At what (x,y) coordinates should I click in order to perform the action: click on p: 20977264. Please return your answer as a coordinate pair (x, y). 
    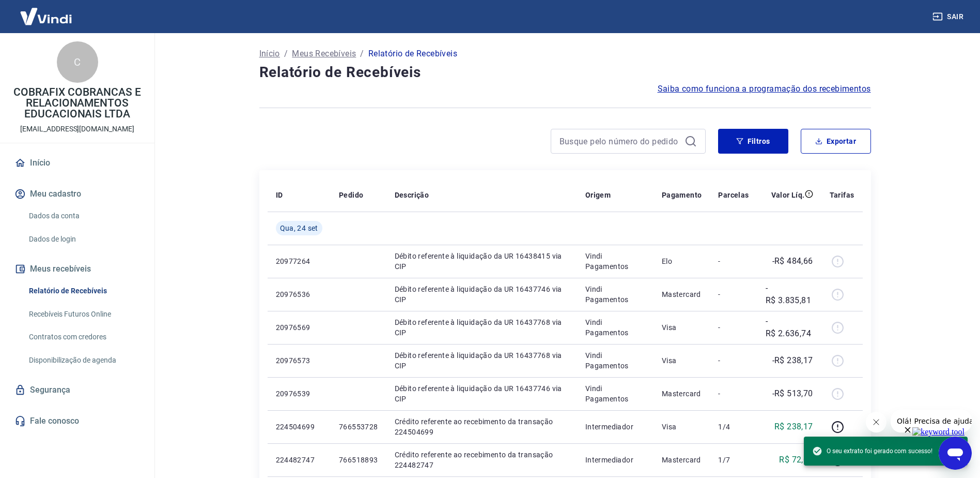
    Looking at the image, I should click on (299, 261).